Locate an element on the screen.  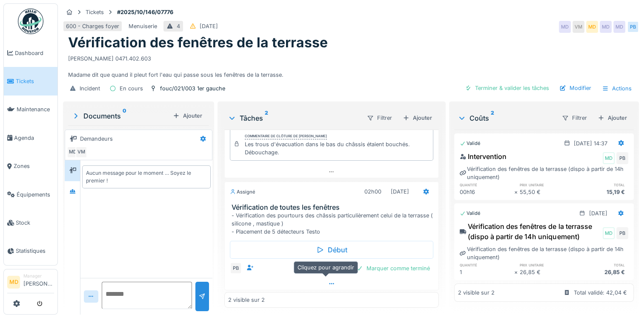
div: Demandeurs is located at coordinates (97, 138).